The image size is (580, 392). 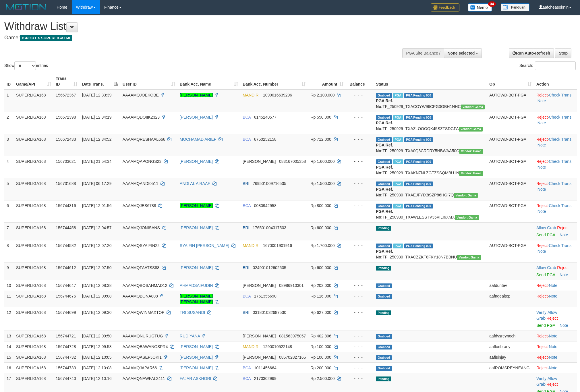 I want to click on span: Copy 081563975057 to clipboard, so click(x=292, y=336).